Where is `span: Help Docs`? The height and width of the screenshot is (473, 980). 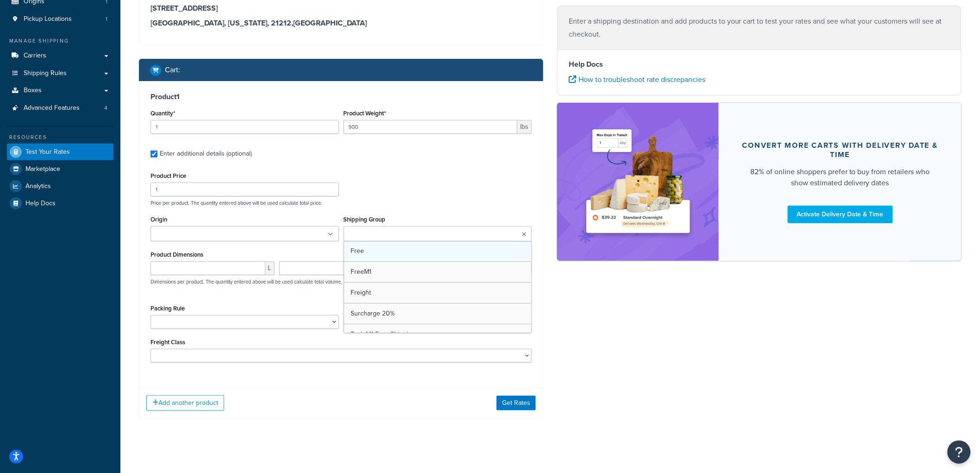 span: Help Docs is located at coordinates (41, 203).